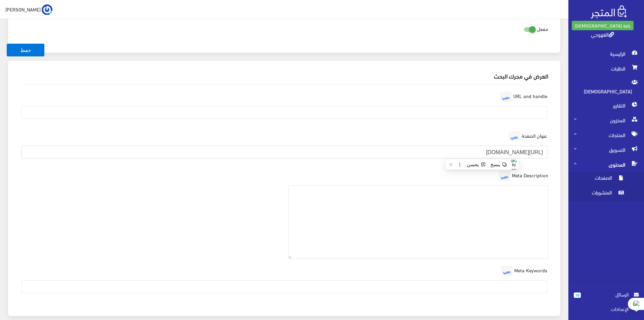 Image resolution: width=644 pixels, height=320 pixels. I want to click on label: Meta Keywords, so click(524, 271).